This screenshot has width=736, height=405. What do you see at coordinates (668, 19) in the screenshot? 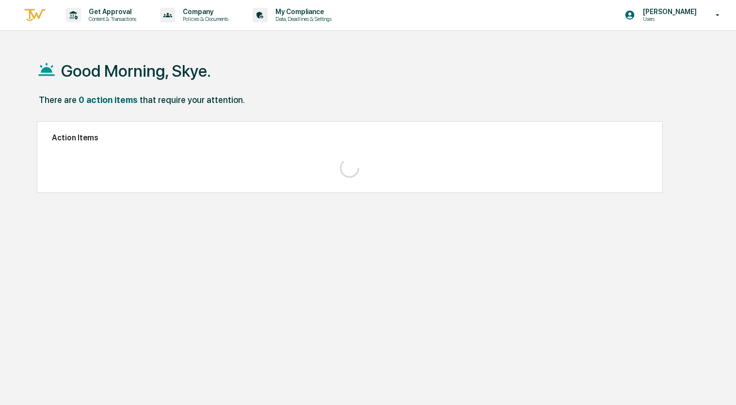
I see `p: Users` at bounding box center [668, 19].